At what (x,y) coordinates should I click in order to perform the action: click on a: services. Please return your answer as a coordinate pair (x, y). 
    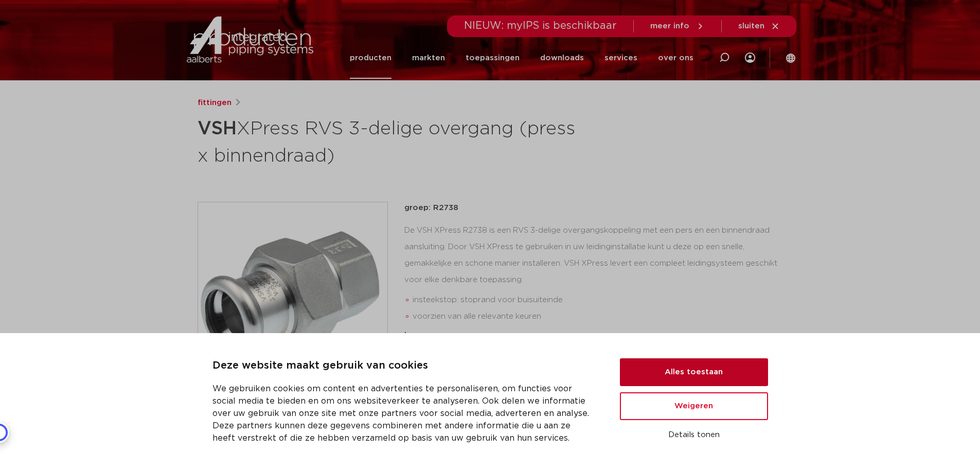
    Looking at the image, I should click on (621, 58).